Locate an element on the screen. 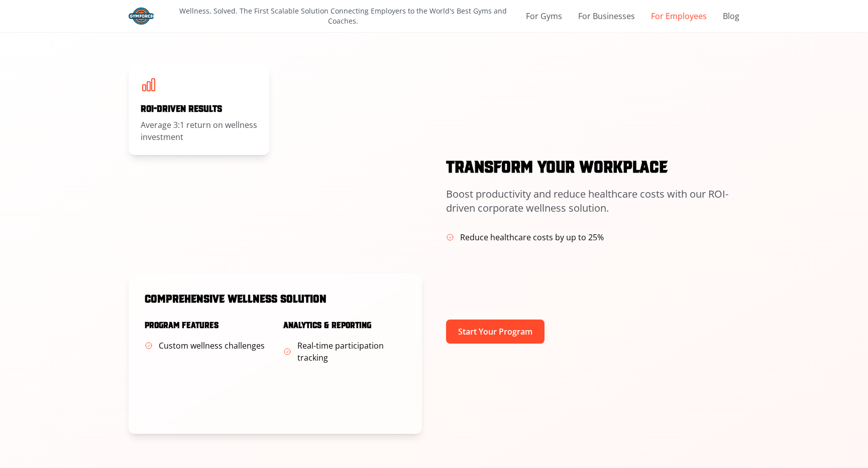  h2: Transform Your Workplace is located at coordinates (593, 165).